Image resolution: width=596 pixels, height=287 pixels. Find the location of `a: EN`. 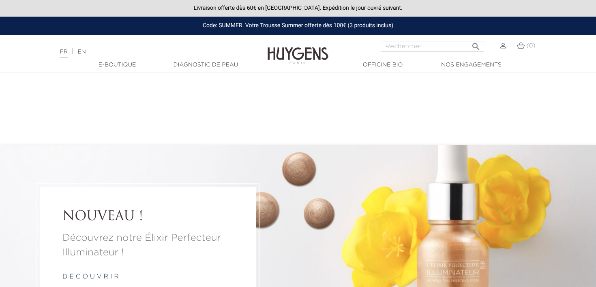

a: EN is located at coordinates (82, 52).